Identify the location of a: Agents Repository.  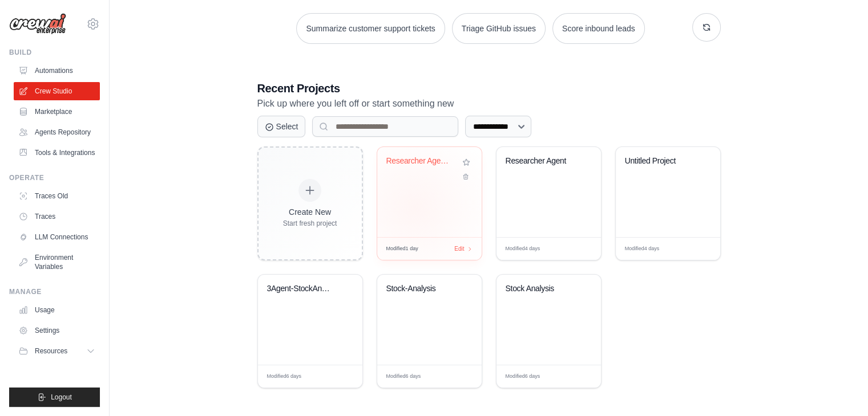
(57, 133).